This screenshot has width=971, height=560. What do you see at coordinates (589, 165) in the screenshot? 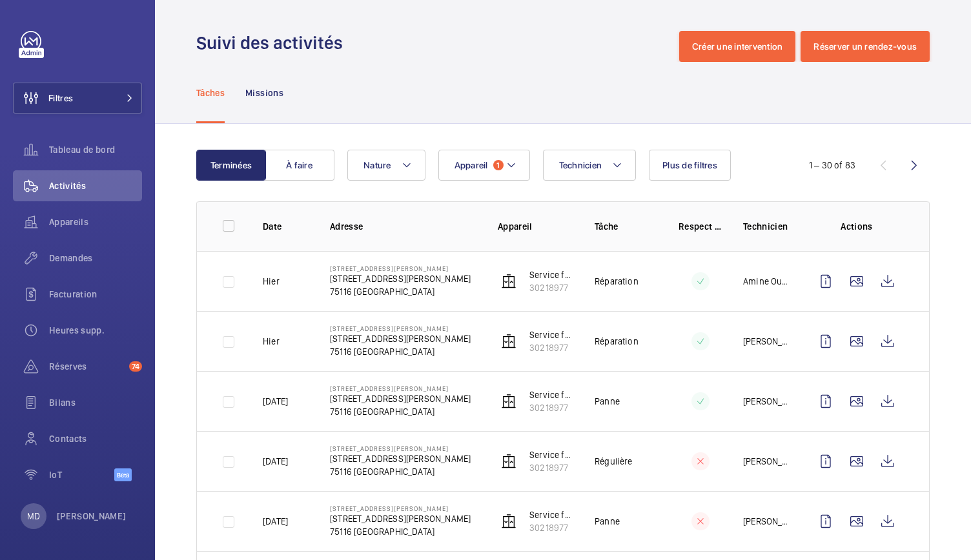
I see `button: Technicien` at bounding box center [589, 165].